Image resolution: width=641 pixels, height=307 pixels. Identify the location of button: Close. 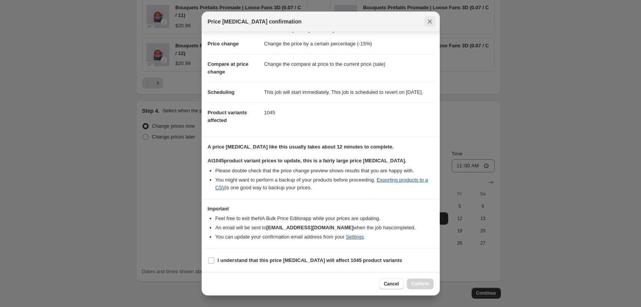
(430, 22).